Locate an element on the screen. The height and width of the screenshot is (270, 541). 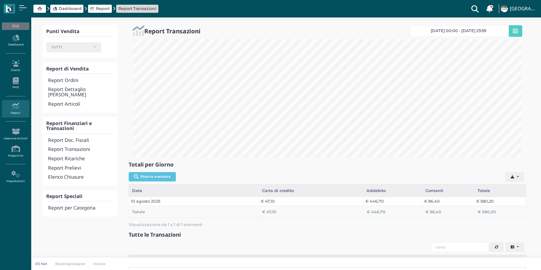
span: Report is located at coordinates (103, 8).